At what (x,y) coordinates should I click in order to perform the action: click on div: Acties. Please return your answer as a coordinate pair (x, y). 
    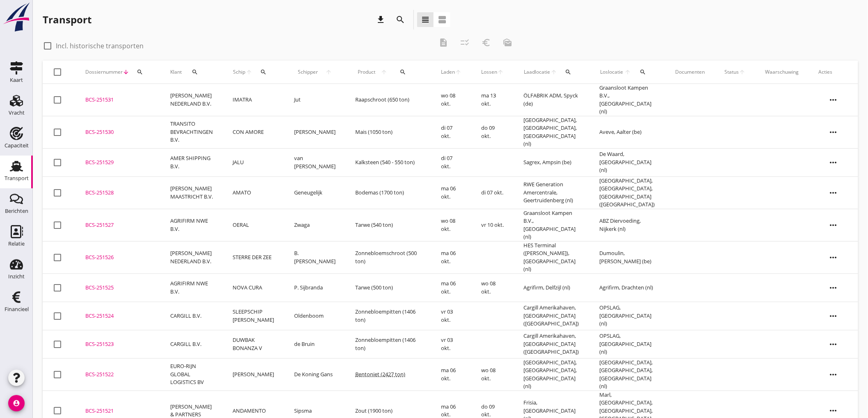
    Looking at the image, I should click on (833, 72).